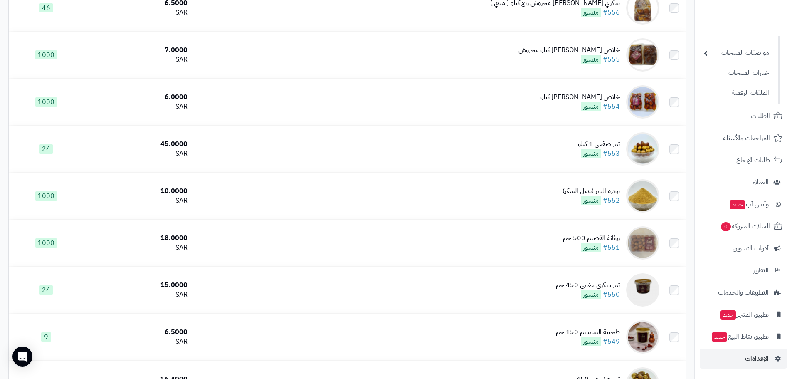  What do you see at coordinates (611, 200) in the screenshot?
I see `a: #552` at bounding box center [611, 200].